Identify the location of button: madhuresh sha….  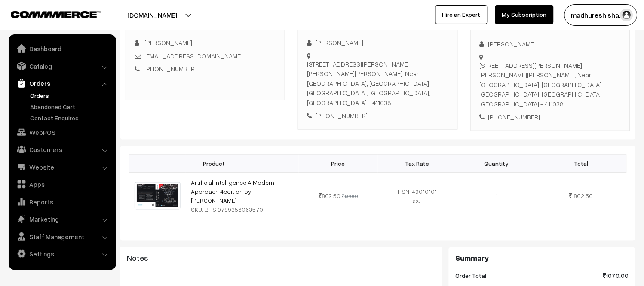
(601, 15).